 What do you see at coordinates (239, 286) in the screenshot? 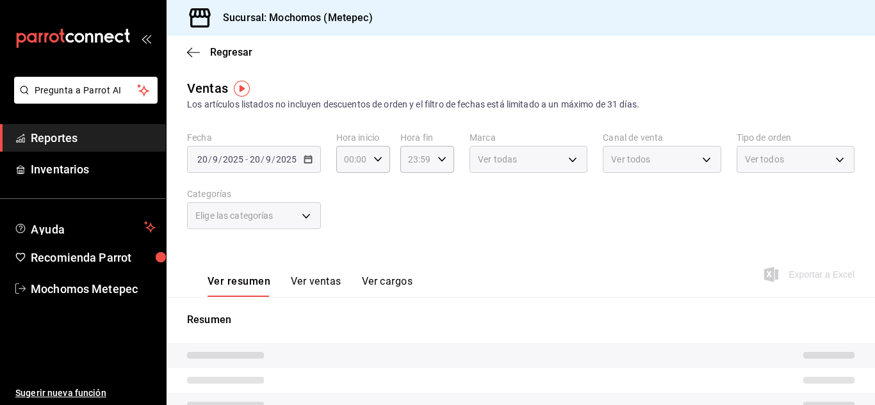
I see `button: Ver resumen` at bounding box center [239, 286].